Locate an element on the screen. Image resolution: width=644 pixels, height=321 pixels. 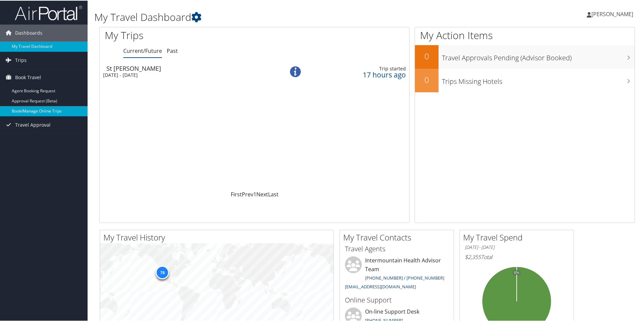
span: Trips is located at coordinates (21, 60).